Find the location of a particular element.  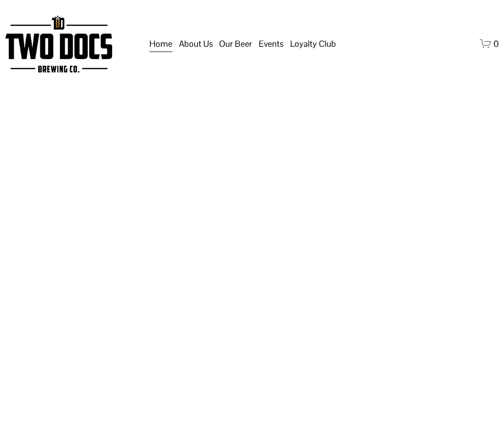

span: 0 is located at coordinates (496, 43).